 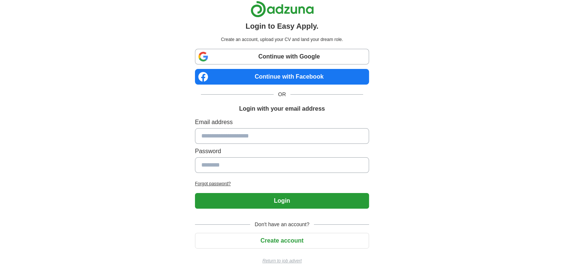 I want to click on a: Continue with Google, so click(x=282, y=57).